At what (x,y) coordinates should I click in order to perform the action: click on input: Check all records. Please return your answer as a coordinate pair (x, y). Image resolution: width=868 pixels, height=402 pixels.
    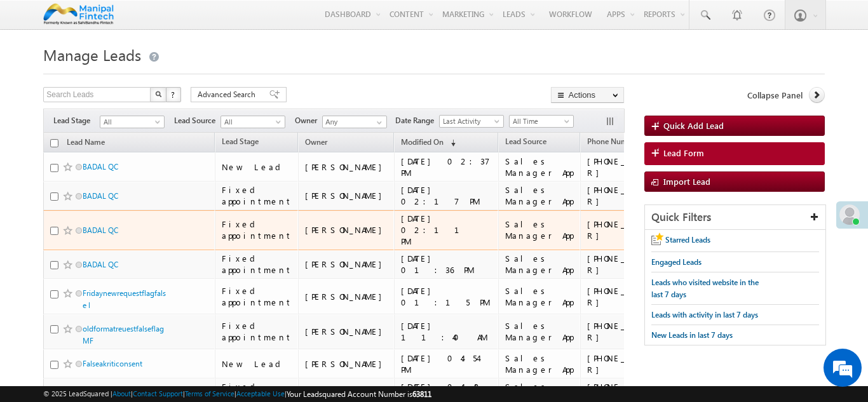
    Looking at the image, I should click on (54, 143).